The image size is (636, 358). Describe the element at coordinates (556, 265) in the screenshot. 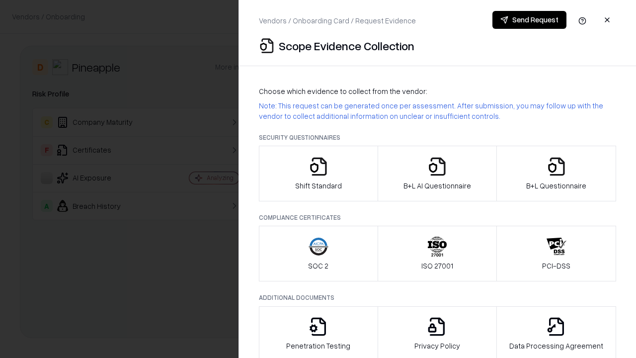

I see `p: PCI-DSS` at that location.